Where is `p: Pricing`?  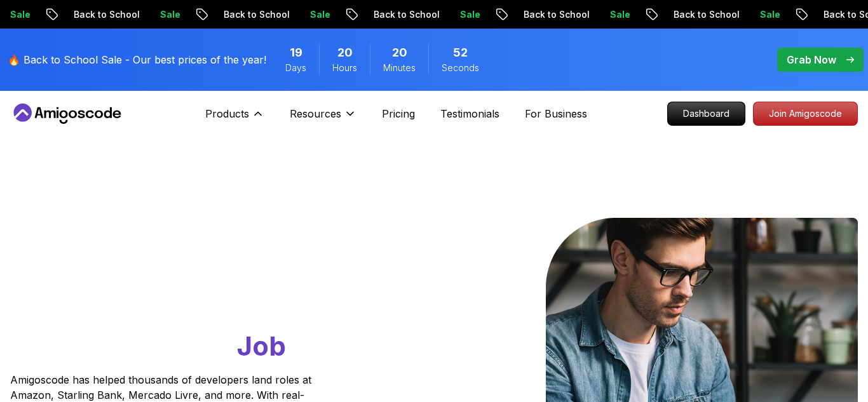
p: Pricing is located at coordinates (399, 114).